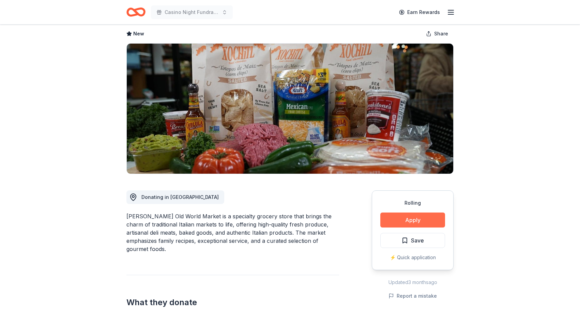 This screenshot has width=580, height=313. Describe the element at coordinates (233, 303) in the screenshot. I see `h2: What they donate` at that location.